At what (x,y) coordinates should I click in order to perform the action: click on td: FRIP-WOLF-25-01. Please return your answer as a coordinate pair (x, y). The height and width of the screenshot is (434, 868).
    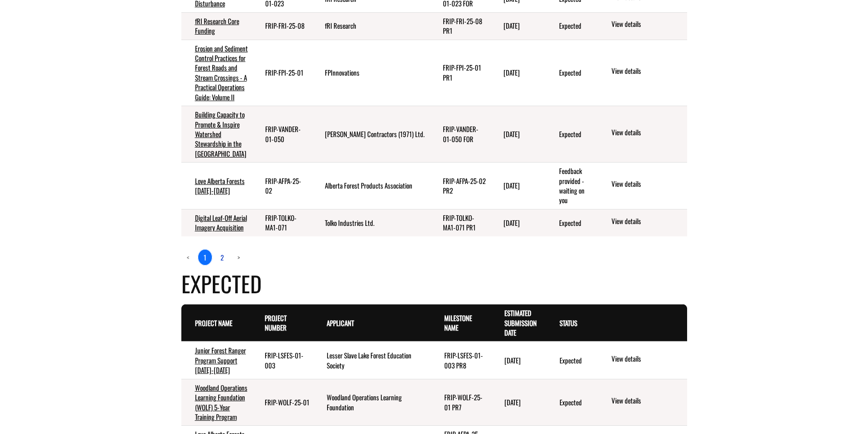
    Looking at the image, I should click on (282, 402).